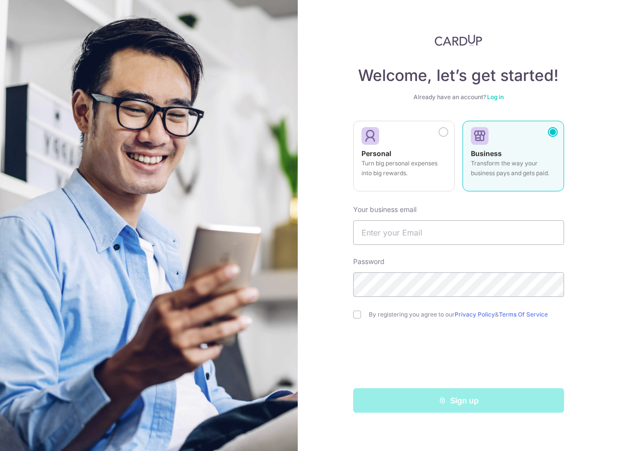 The width and height of the screenshot is (619, 451). What do you see at coordinates (496, 97) in the screenshot?
I see `a: Log in` at bounding box center [496, 97].